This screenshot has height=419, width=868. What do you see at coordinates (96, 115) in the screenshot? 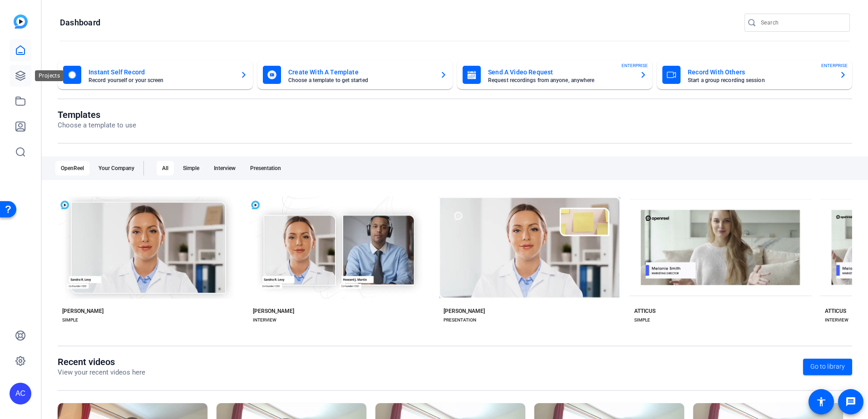
I see `h1: Templates` at bounding box center [96, 115].